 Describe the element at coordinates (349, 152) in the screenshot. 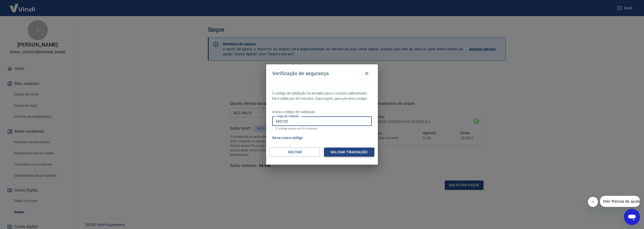

I see `button: Validar transação` at that location.